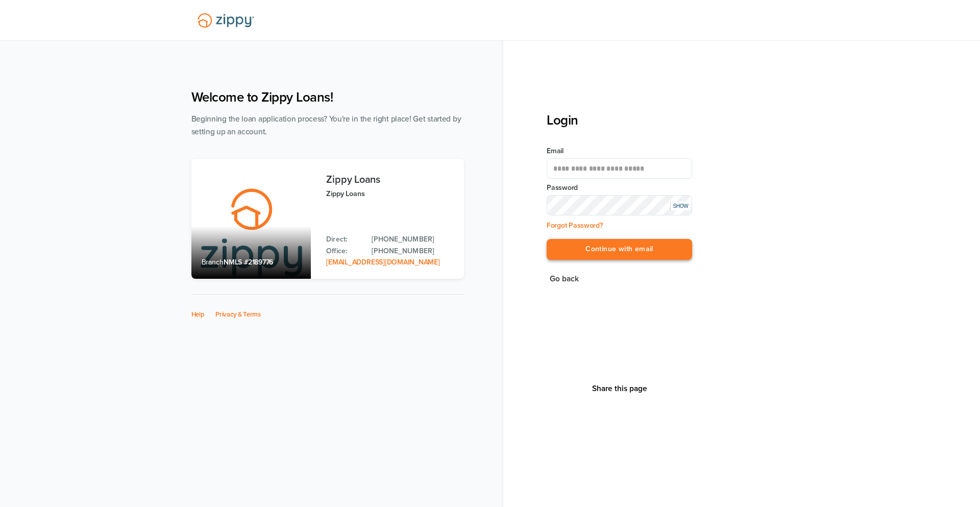 The height and width of the screenshot is (507, 980). Describe the element at coordinates (619, 151) in the screenshot. I see `label: Email` at that location.